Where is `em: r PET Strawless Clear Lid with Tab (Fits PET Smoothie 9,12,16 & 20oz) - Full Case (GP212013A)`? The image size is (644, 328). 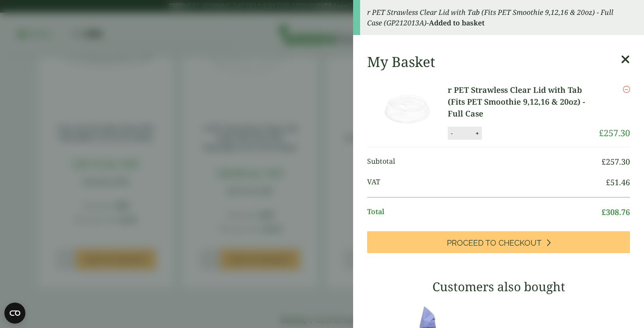
em: r PET Strawless Clear Lid with Tab (Fits PET Smoothie 9,12,16 & 20oz) - Full Case (GP212013A) is located at coordinates (490, 18).